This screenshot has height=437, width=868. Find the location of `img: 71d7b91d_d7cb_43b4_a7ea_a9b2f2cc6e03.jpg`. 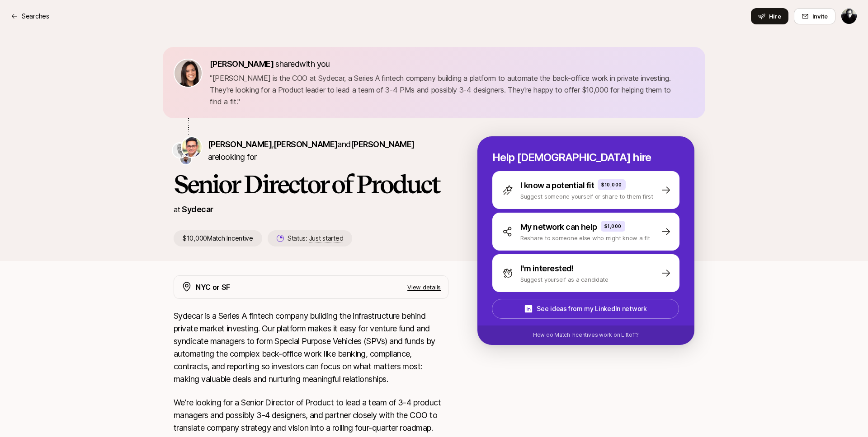

img: 71d7b91d_d7cb_43b4_a7ea_a9b2f2cc6e03.jpg is located at coordinates (188, 74).